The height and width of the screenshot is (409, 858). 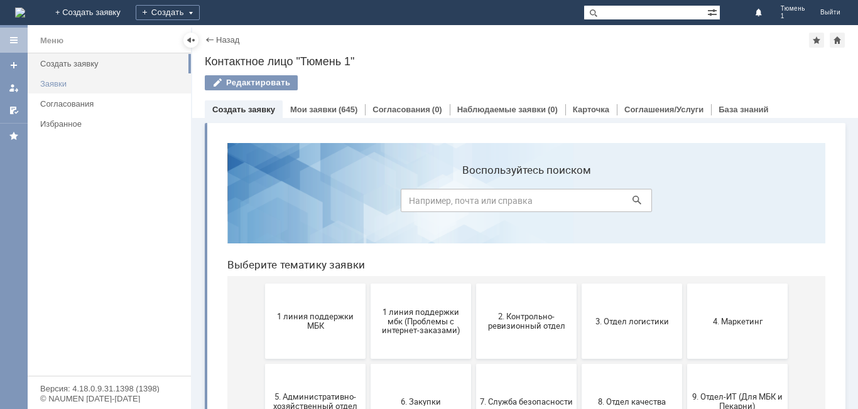 I want to click on div: Меню, so click(x=51, y=41).